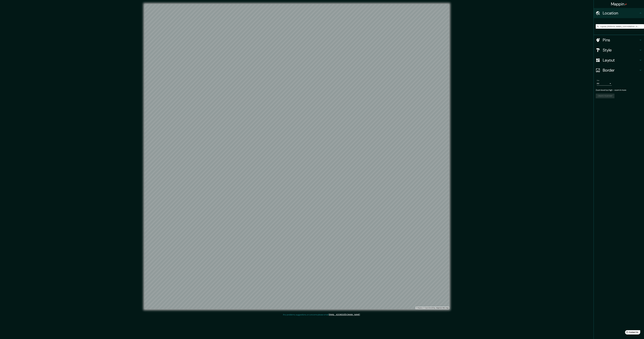  What do you see at coordinates (620, 26) in the screenshot?
I see `input: Pick your city or area` at bounding box center [620, 26].